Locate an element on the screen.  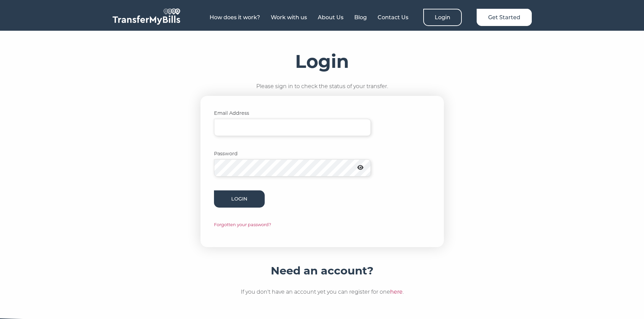
h1: Login is located at coordinates (321, 61).